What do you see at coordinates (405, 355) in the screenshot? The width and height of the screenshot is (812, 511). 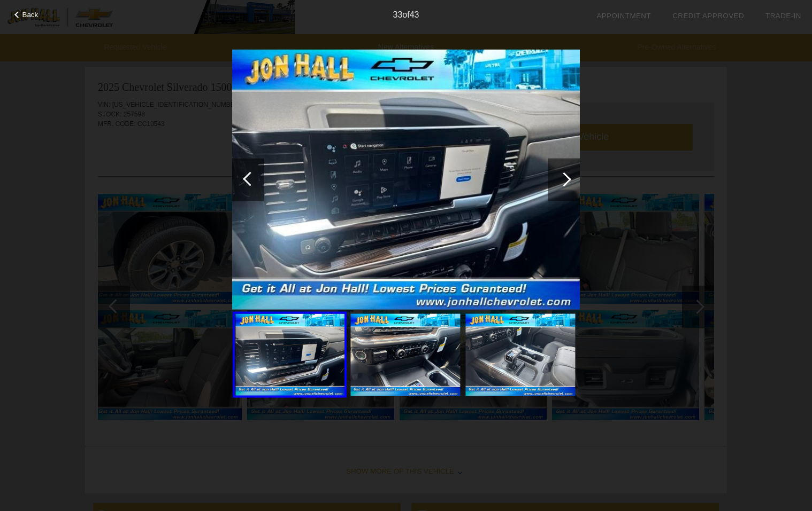 I see `img: 34.jpg` at bounding box center [405, 355].